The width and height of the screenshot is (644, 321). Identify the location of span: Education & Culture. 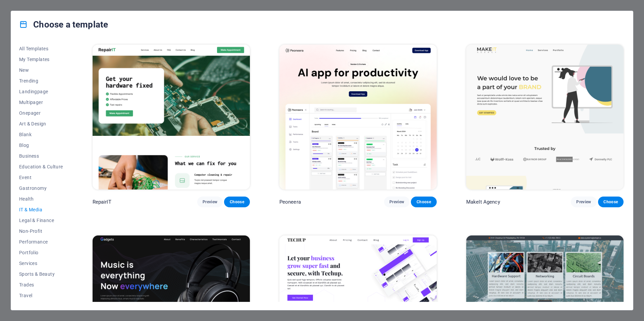
(41, 167).